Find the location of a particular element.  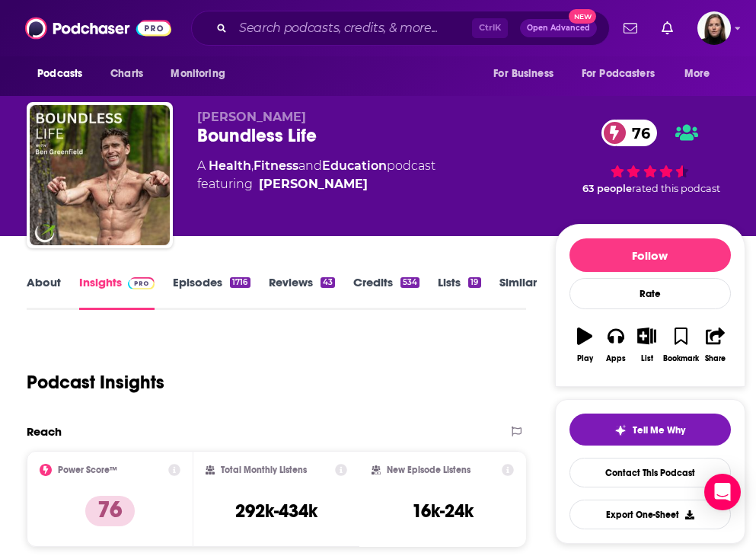

span: For Business is located at coordinates (523, 74).